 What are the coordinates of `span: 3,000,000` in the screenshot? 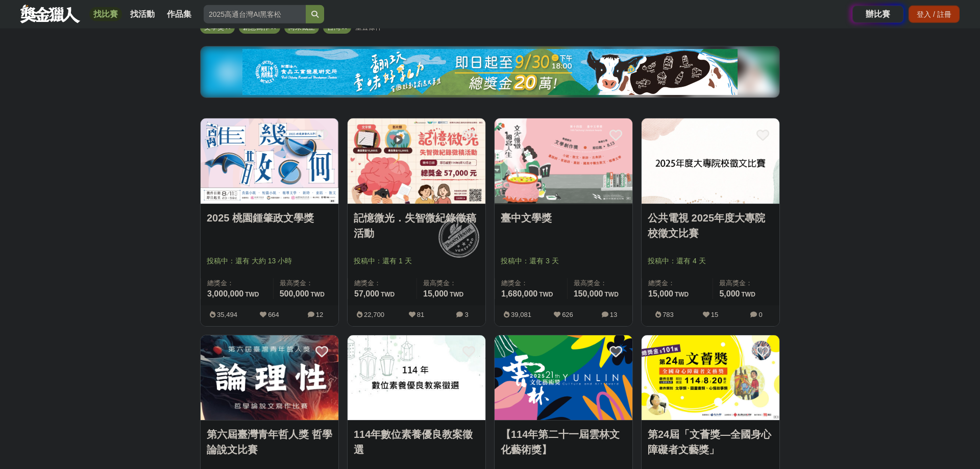 It's located at (225, 293).